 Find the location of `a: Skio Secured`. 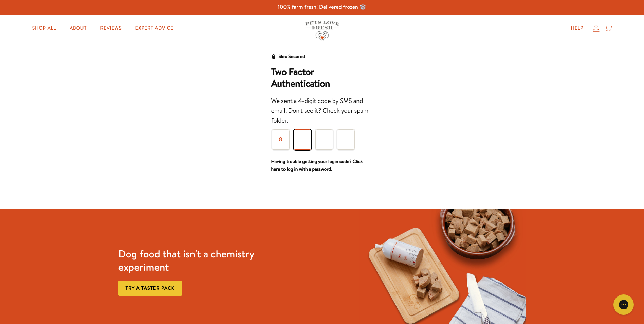

a: Skio Secured is located at coordinates (289, 60).